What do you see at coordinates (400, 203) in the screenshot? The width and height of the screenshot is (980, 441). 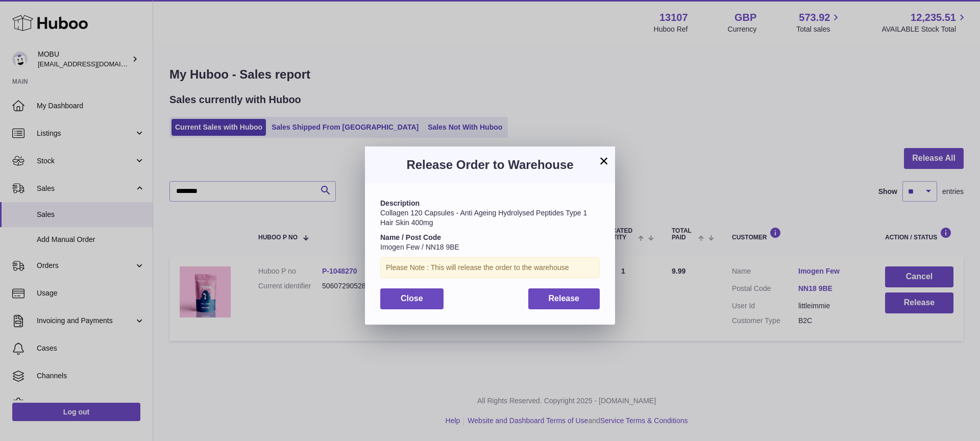 I see `strong: Description` at bounding box center [400, 203].